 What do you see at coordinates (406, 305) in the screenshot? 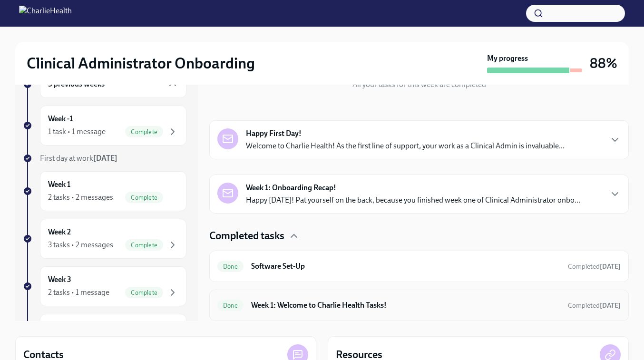
I see `h6: Week 1: Welcome to Charlie Health Tasks!` at bounding box center [406, 305].